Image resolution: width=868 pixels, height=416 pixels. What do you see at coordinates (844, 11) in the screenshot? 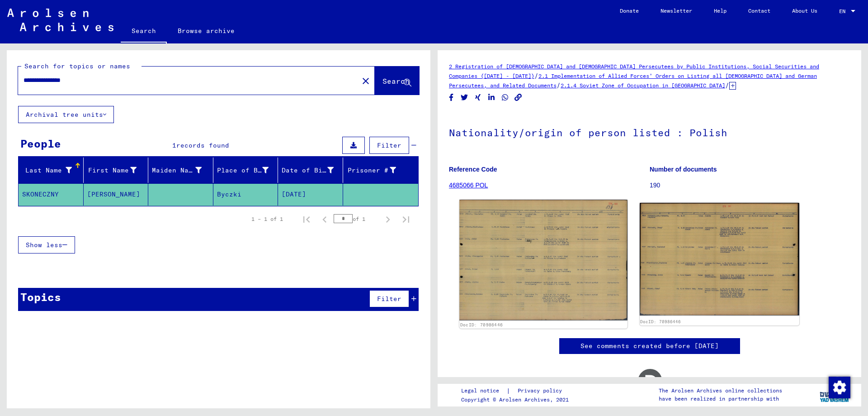
I see `span: EN` at bounding box center [844, 11].